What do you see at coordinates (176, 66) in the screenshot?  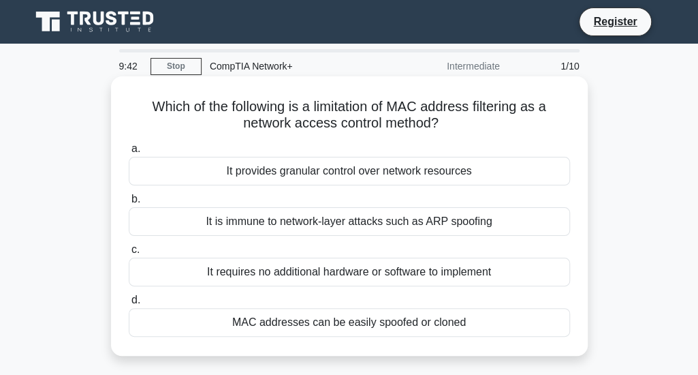 I see `a: Stop` at bounding box center [176, 66].